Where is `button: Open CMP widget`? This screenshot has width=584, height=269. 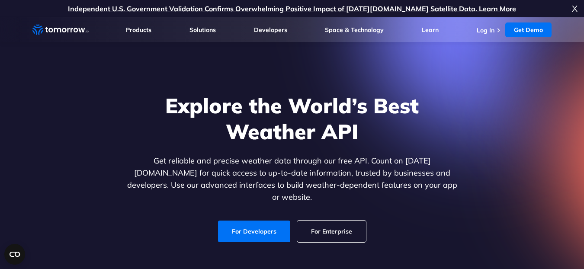 button: Open CMP widget is located at coordinates (15, 254).